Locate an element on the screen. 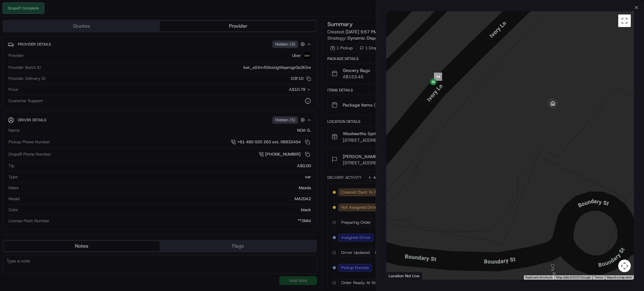 The width and height of the screenshot is (644, 291). a: Open this area in Google Maps (opens a new window) is located at coordinates (398, 275).